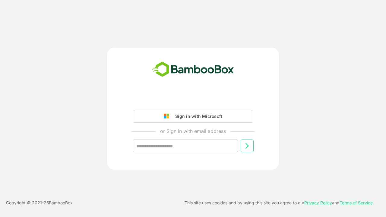 Image resolution: width=386 pixels, height=217 pixels. I want to click on img: google, so click(168, 116).